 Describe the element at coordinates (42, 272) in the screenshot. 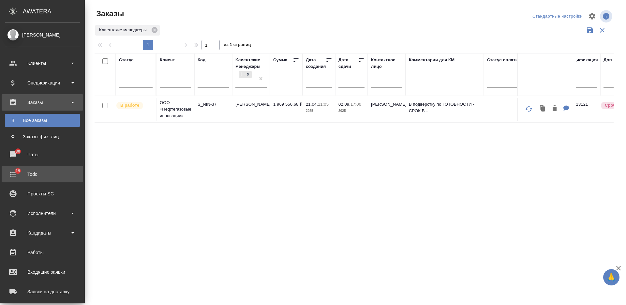

I see `div: Входящие заявки` at that location.